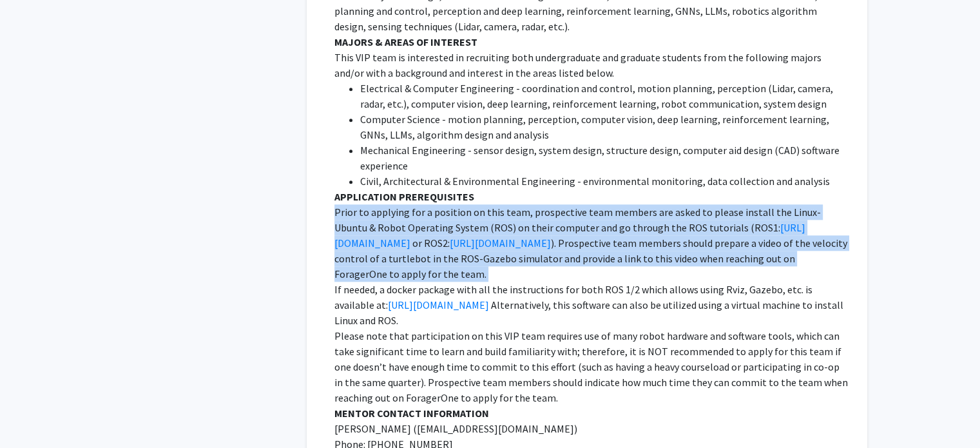 The height and width of the screenshot is (448, 980). Describe the element at coordinates (591, 305) in the screenshot. I see `p: If needed, a docker package with all the instructions for both ROS 1/2 which allows using Rviz, G...` at that location.